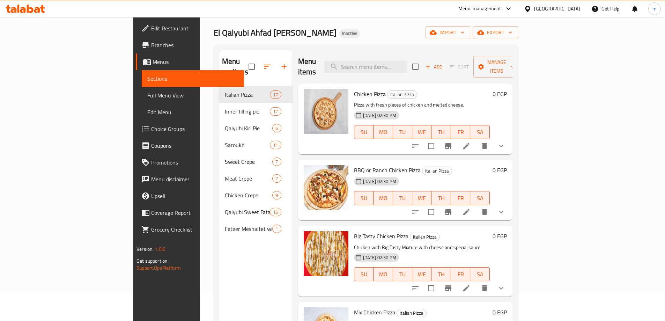 Image resolution: width=665 pixels, height=321 pixels. Describe the element at coordinates (326, 111) in the screenshot. I see `img: Chicken Pizza` at that location.